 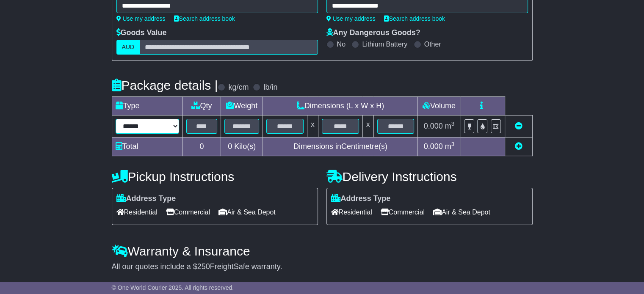 I want to click on a: Remove this item, so click(x=519, y=126).